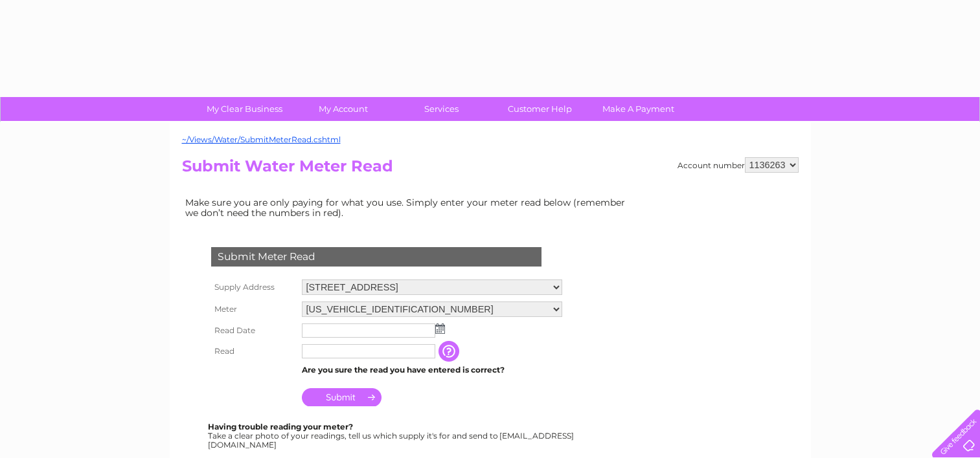 This screenshot has width=980, height=458. I want to click on th: Read Date, so click(253, 330).